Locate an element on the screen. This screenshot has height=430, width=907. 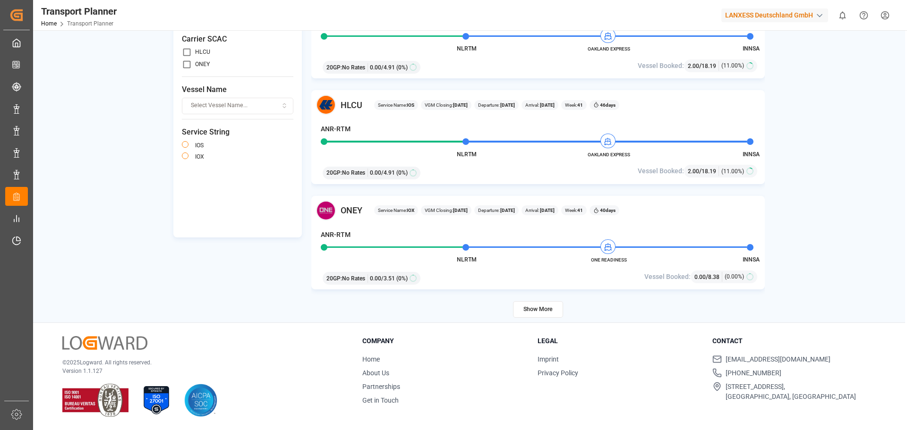
label: IOS is located at coordinates (199, 145).